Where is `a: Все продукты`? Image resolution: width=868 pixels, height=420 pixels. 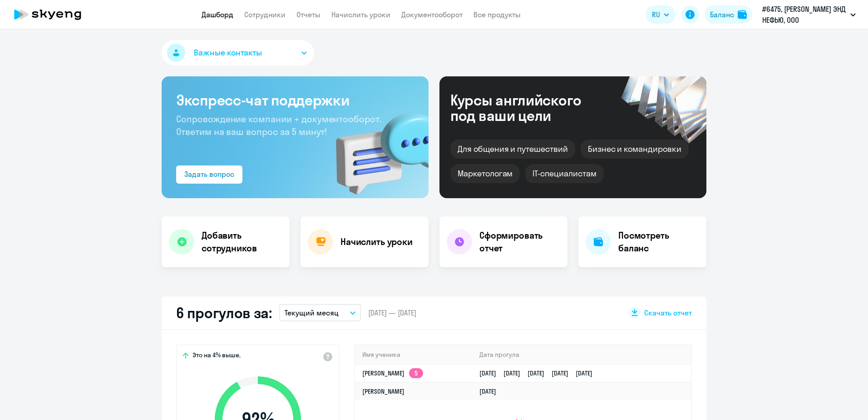 a: Все продукты is located at coordinates (497, 15).